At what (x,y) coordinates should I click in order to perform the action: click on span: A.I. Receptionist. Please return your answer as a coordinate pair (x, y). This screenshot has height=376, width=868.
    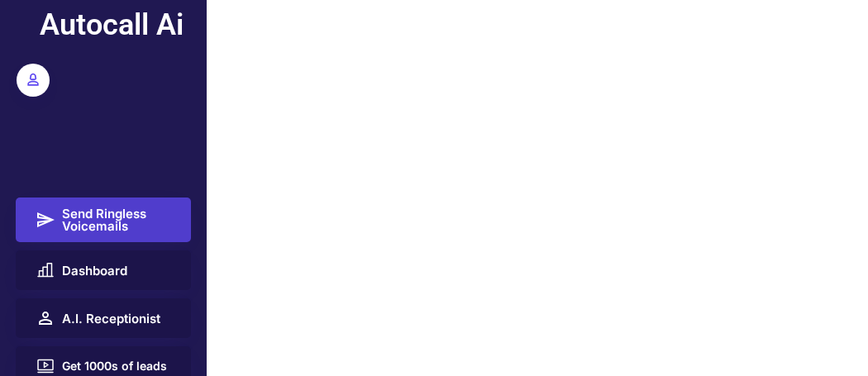
    Looking at the image, I should click on (111, 319).